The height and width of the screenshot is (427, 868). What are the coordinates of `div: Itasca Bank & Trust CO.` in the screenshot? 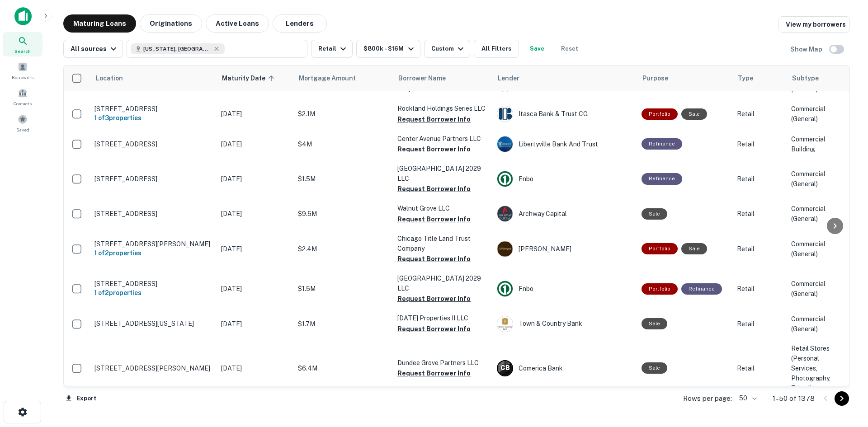 It's located at (564, 114).